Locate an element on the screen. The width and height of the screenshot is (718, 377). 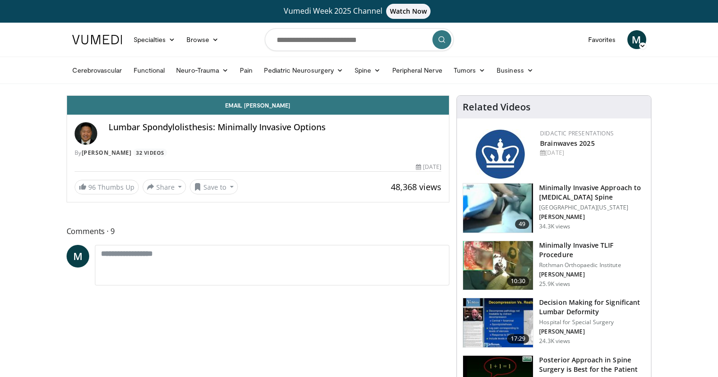
a: Tumors is located at coordinates (469, 70).